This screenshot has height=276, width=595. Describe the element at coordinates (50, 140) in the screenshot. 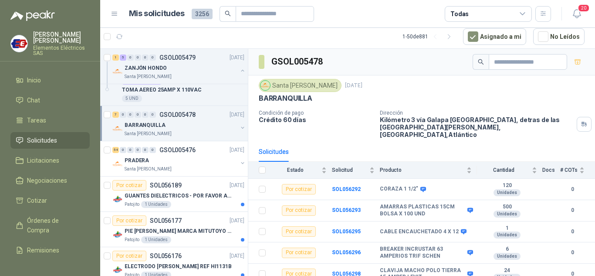

I see `a: Solicitudes` at that location.